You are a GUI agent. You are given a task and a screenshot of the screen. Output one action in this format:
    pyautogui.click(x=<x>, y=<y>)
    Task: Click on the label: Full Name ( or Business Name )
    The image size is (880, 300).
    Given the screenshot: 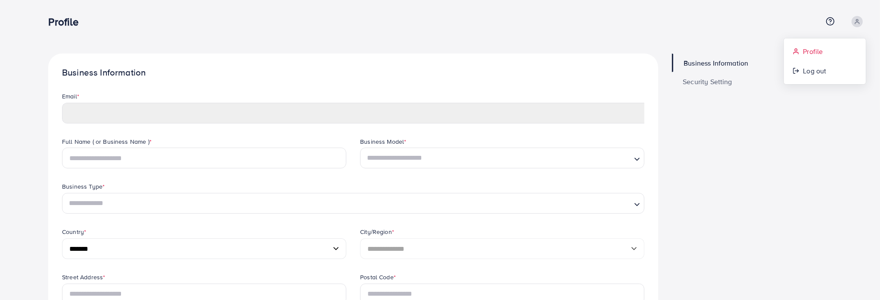 What is the action you would take?
    pyautogui.click(x=107, y=141)
    